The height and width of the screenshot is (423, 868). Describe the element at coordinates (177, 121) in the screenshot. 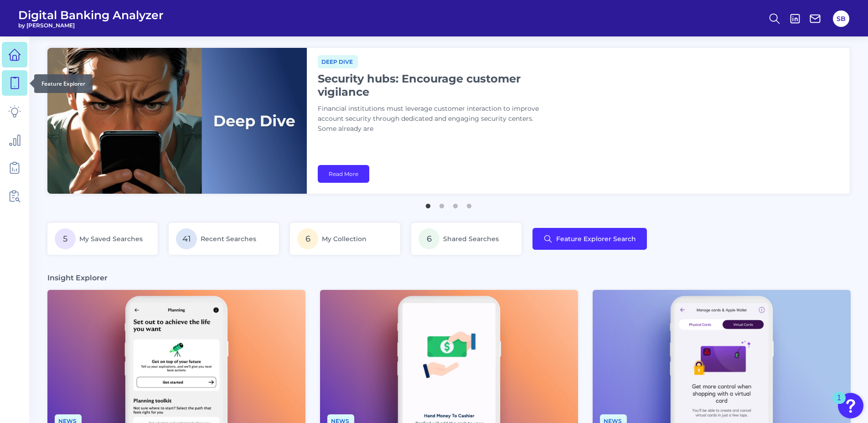

I see `img: bannerImg` at that location.